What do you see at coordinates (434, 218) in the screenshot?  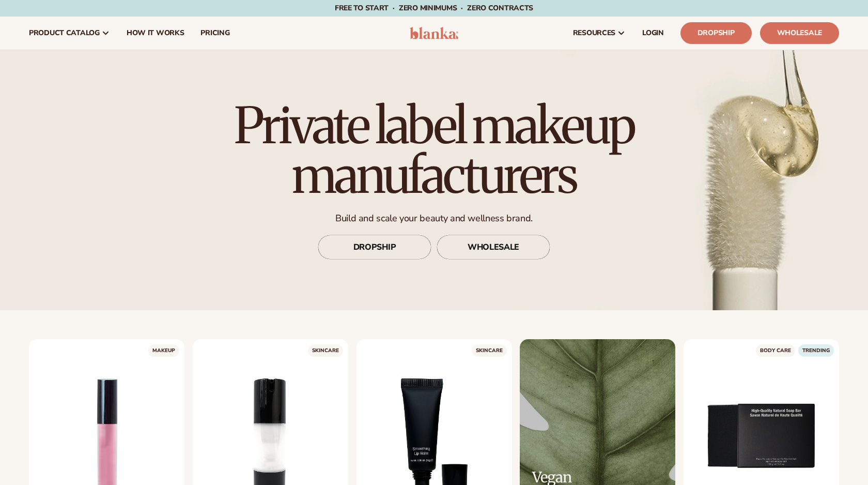 I see `p: Build and scale your beauty and wellness brand.` at bounding box center [434, 218].